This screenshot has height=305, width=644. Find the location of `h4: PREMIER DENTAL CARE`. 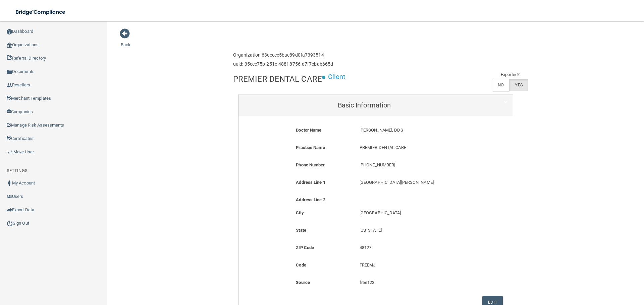

h4: PREMIER DENTAL CARE is located at coordinates (277, 79).